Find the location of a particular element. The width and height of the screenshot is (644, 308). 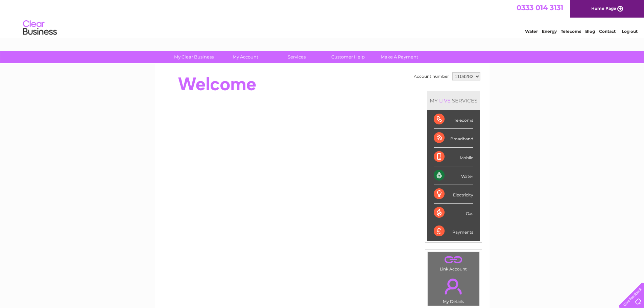

div: Payments is located at coordinates (453, 231).